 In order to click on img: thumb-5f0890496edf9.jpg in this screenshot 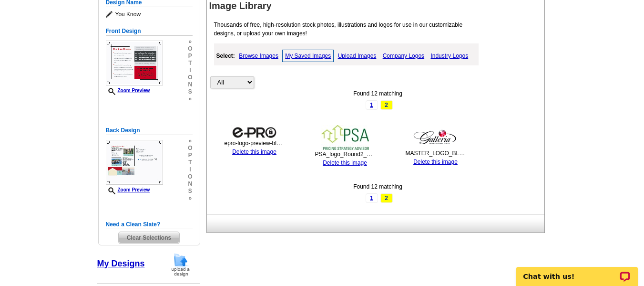, I will do `click(345, 138)`.